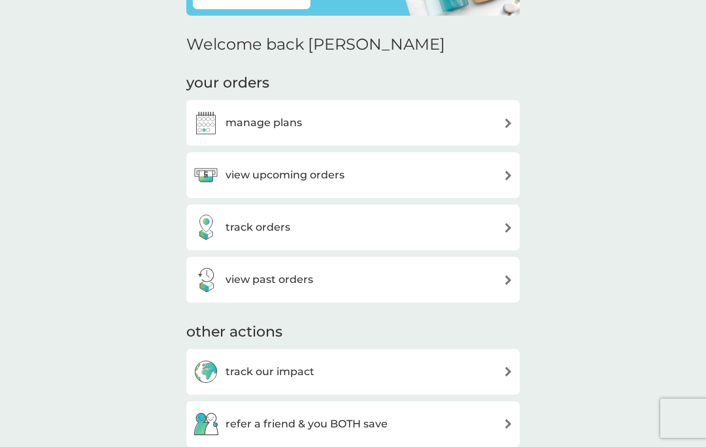 The image size is (706, 447). What do you see at coordinates (285, 175) in the screenshot?
I see `h3: view upcoming orders` at bounding box center [285, 175].